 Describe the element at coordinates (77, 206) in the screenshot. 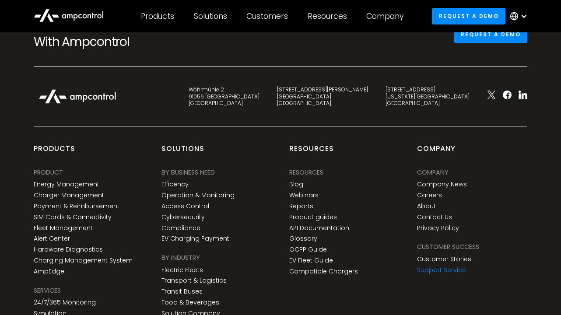

I see `a: Payment & Reimbursement` at that location.